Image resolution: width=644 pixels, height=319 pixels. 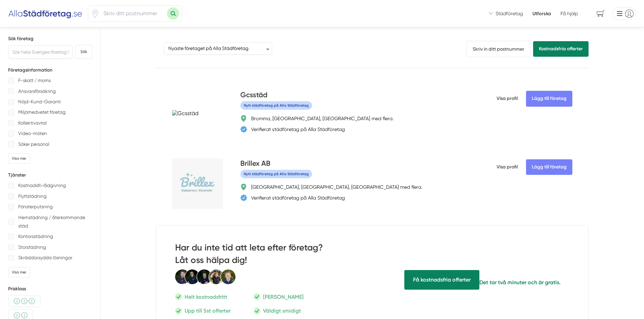 I want to click on p: Upp till 5st offerter, so click(x=208, y=311).